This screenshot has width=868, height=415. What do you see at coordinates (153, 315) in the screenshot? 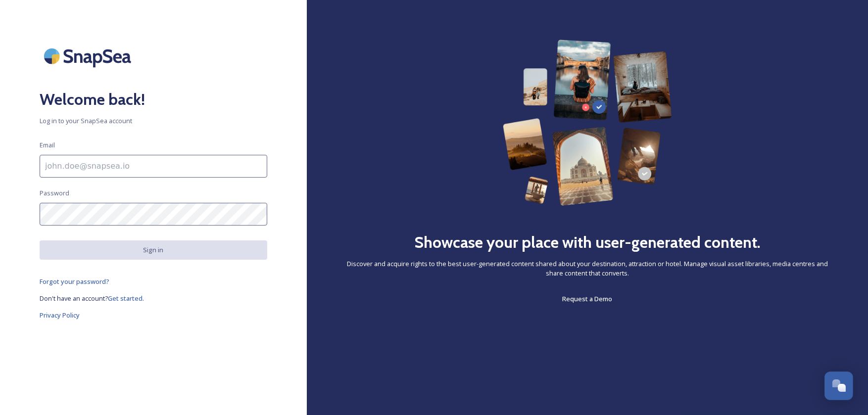
I see `a: Privacy Policy` at bounding box center [153, 315].